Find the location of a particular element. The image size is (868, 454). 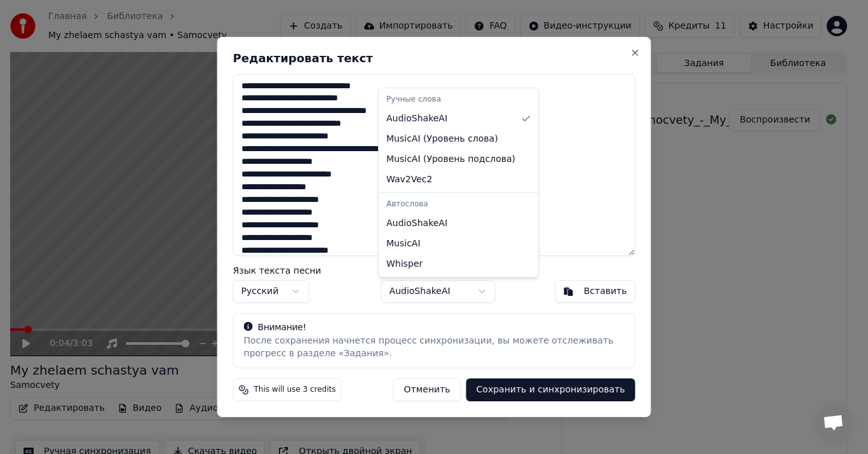

div: Ручные слова is located at coordinates (458, 100).